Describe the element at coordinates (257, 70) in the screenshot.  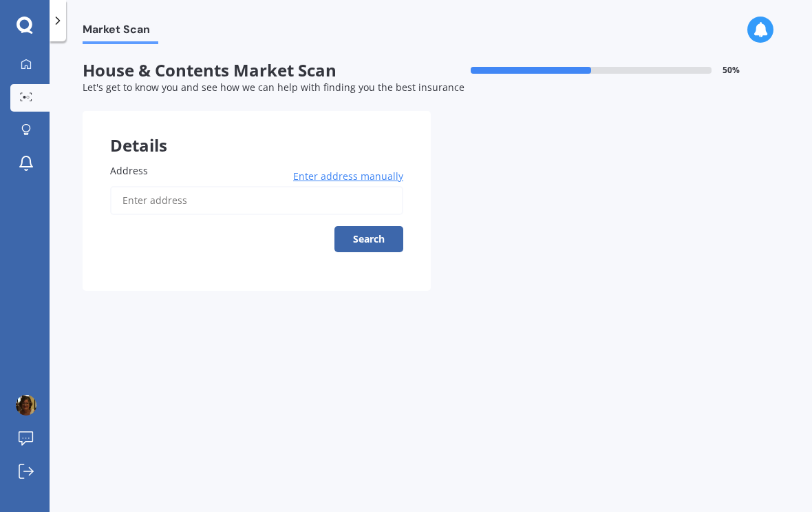
I see `span: House & Contents Market Scan` at that location.